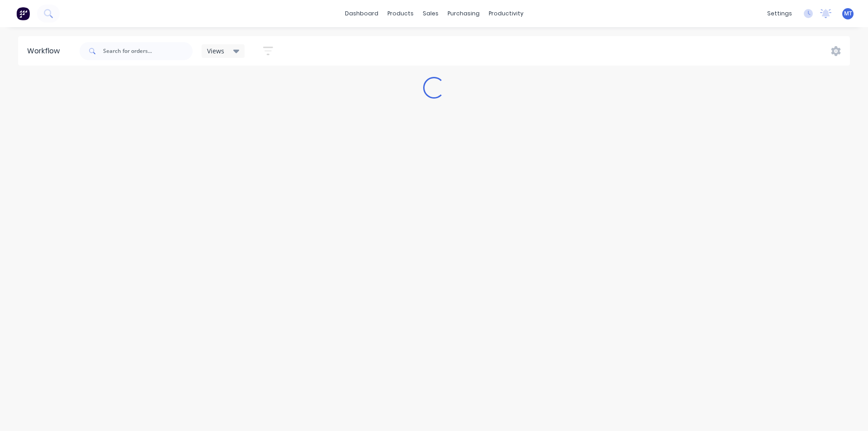 The width and height of the screenshot is (868, 431). Describe the element at coordinates (463, 13) in the screenshot. I see `div: purchasing` at that location.